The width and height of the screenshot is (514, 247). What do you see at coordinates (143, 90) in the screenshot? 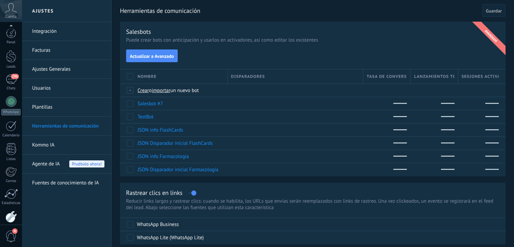
I see `span: Crear` at bounding box center [143, 90].